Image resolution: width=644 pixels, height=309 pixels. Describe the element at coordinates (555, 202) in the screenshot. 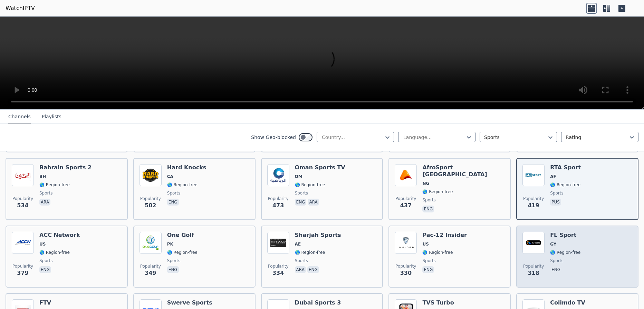

I see `p: pus` at that location.